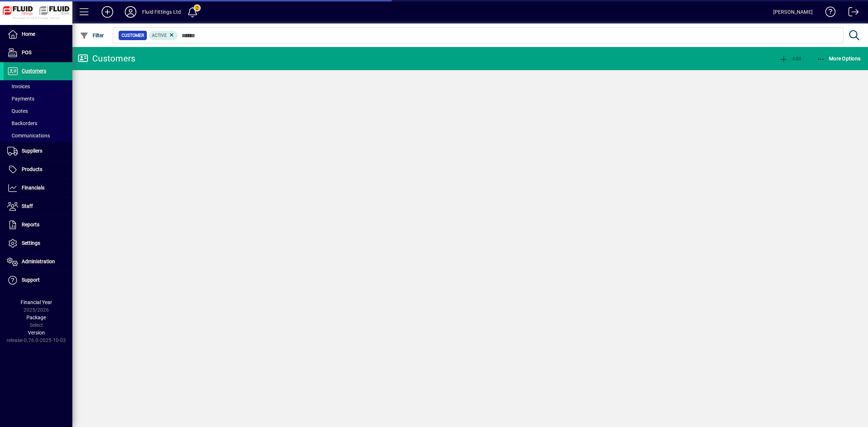 The height and width of the screenshot is (427, 868). Describe the element at coordinates (38, 151) in the screenshot. I see `a: Suppliers` at that location.